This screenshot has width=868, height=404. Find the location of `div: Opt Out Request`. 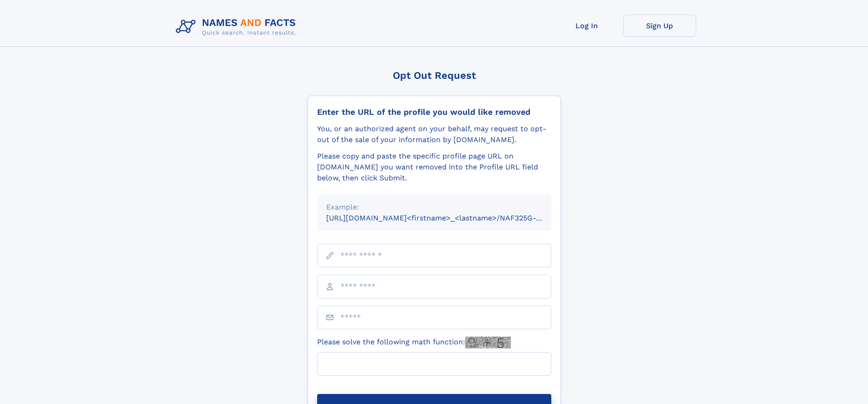

div: Opt Out Request is located at coordinates (434, 76).